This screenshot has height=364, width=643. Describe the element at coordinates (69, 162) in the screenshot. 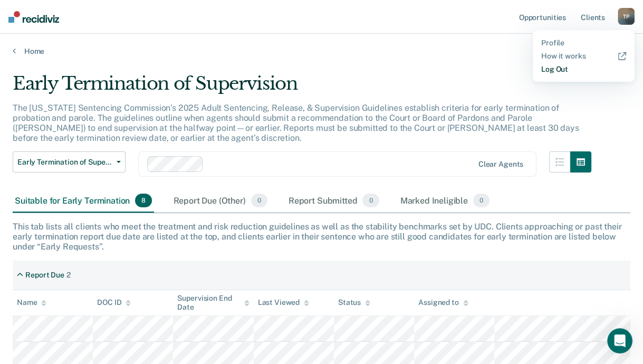

I see `button: Early Termination of Supervision` at that location.